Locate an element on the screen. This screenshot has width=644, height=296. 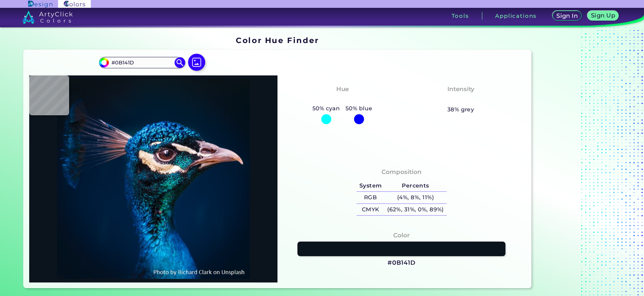
h3: Medium is located at coordinates (461, 100).